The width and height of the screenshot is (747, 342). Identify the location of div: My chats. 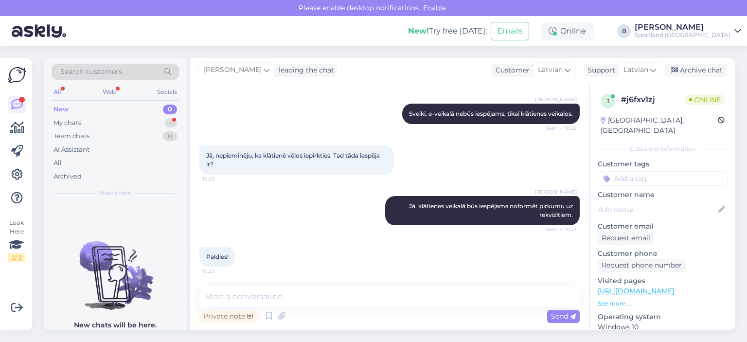
(67, 123).